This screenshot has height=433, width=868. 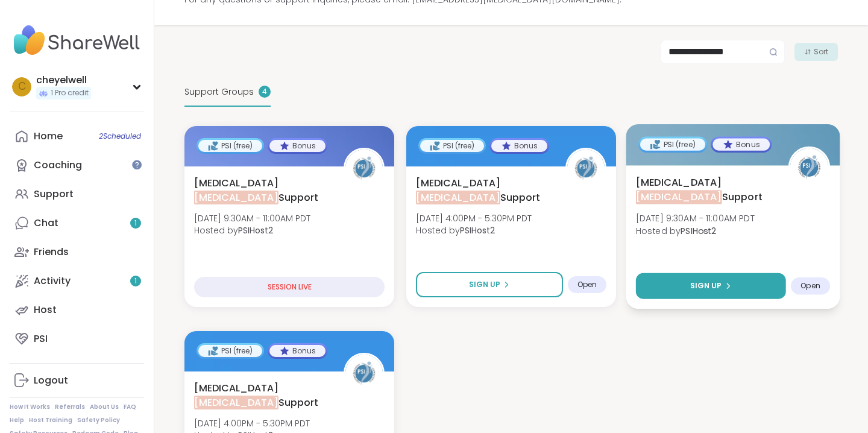 What do you see at coordinates (77, 380) in the screenshot?
I see `a: Logout` at bounding box center [77, 380].